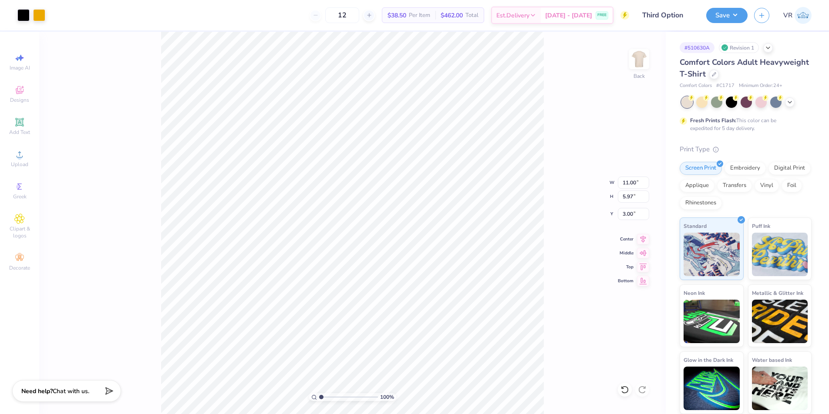  Describe the element at coordinates (788, 15) in the screenshot. I see `span: VR` at that location.